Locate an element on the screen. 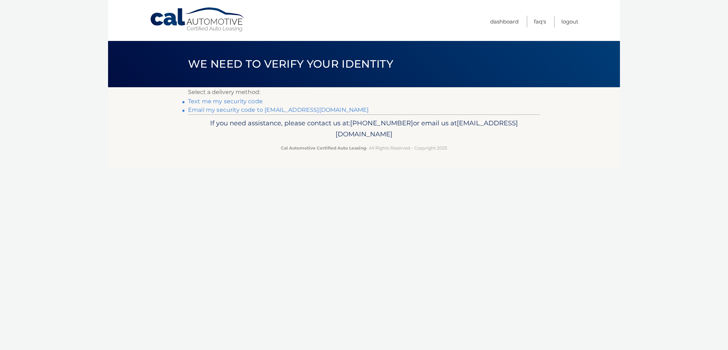  strong: Cal Automotive Certified Auto Leasing is located at coordinates (324, 148).